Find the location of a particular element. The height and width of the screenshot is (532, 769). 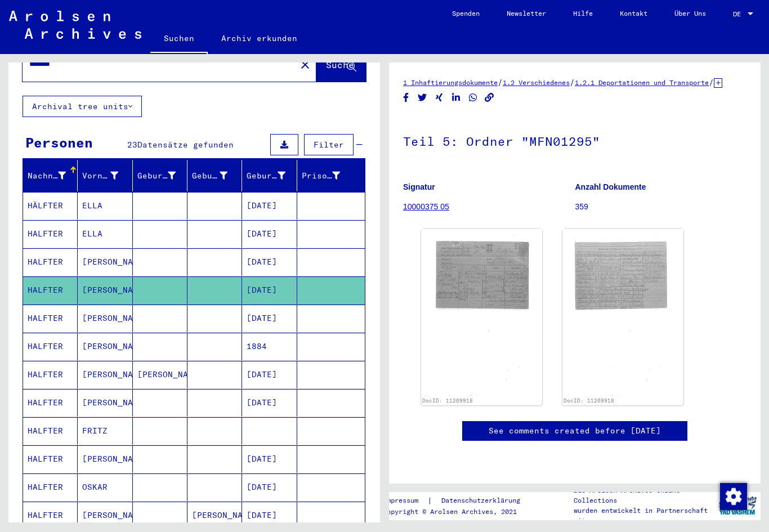

button: Filter is located at coordinates (329, 145).